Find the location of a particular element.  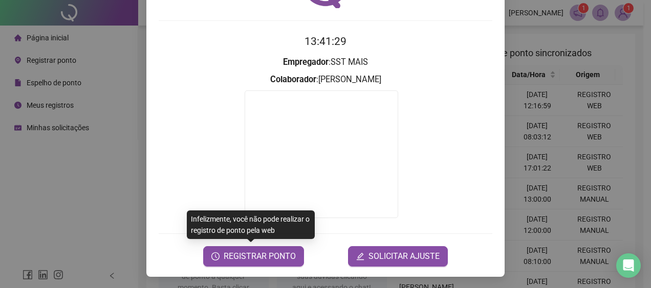

h3: : SST MAIS is located at coordinates (325, 62).